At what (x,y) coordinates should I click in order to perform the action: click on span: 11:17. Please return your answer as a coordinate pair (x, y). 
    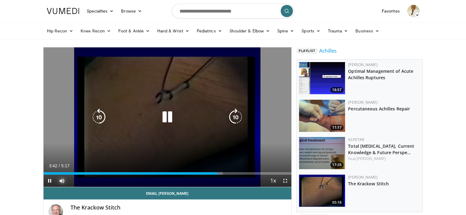
    Looking at the image, I should click on (337, 128).